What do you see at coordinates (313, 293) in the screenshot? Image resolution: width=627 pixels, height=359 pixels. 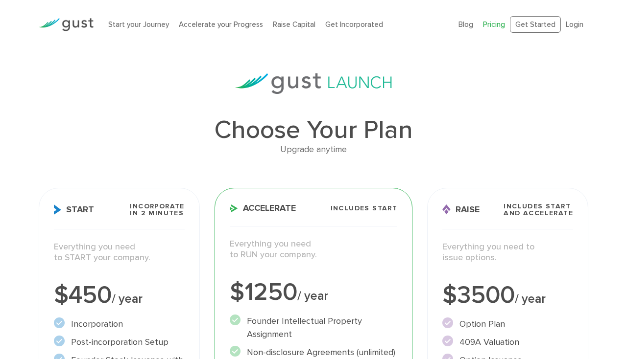 I see `div: $1250` at bounding box center [313, 293].